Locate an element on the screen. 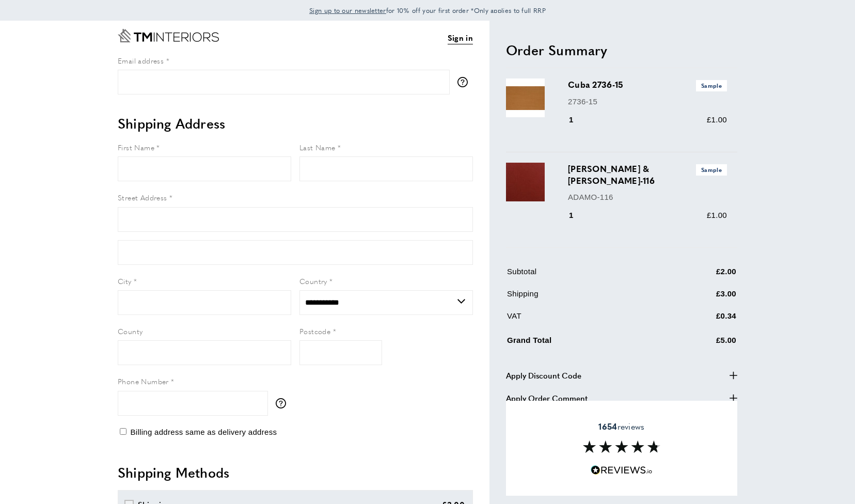 This screenshot has width=855, height=504. span: County is located at coordinates (130, 331).